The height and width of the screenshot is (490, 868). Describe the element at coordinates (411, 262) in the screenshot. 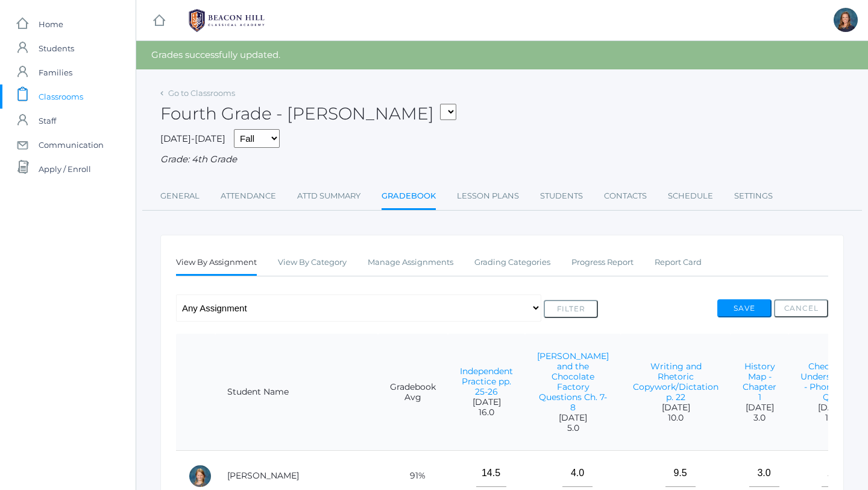

I see `a: Manage Assignments` at that location.